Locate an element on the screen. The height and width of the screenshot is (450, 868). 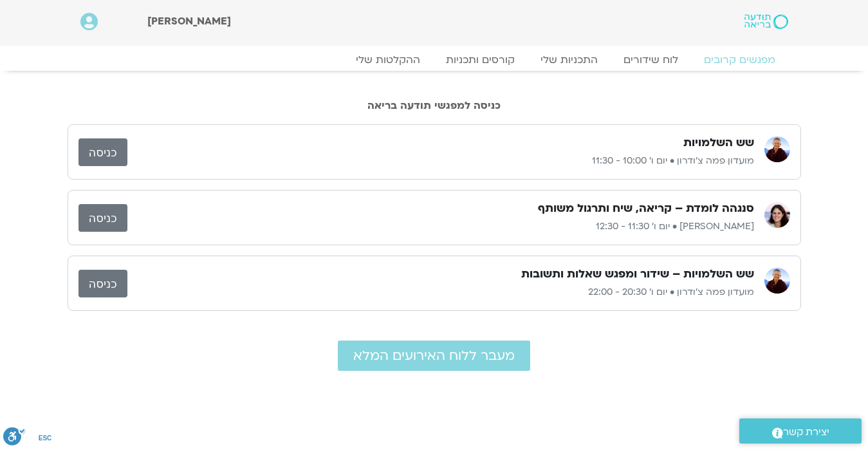
h3: סנגהה לומדת – קריאה, שיח ותרגול משותף is located at coordinates (646, 209).